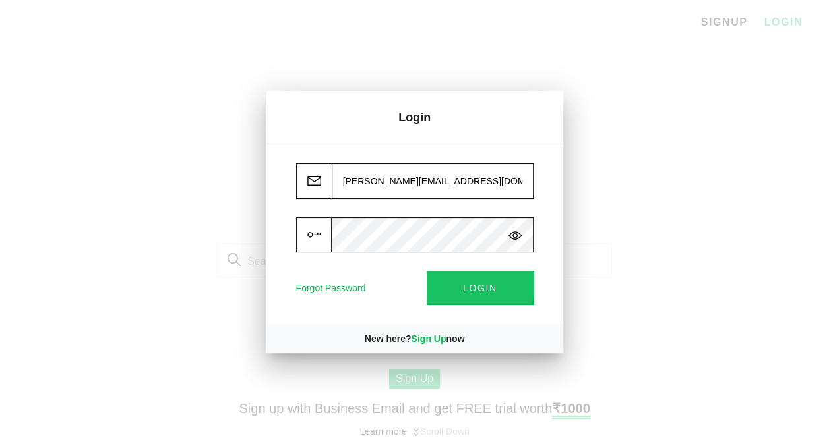  I want to click on a: Forgot Password, so click(331, 288).